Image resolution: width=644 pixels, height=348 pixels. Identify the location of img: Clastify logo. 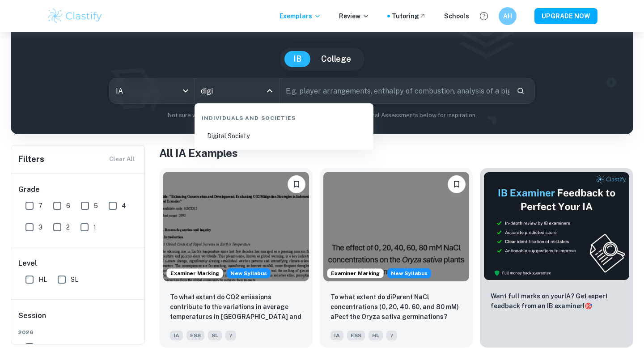
(74, 16).